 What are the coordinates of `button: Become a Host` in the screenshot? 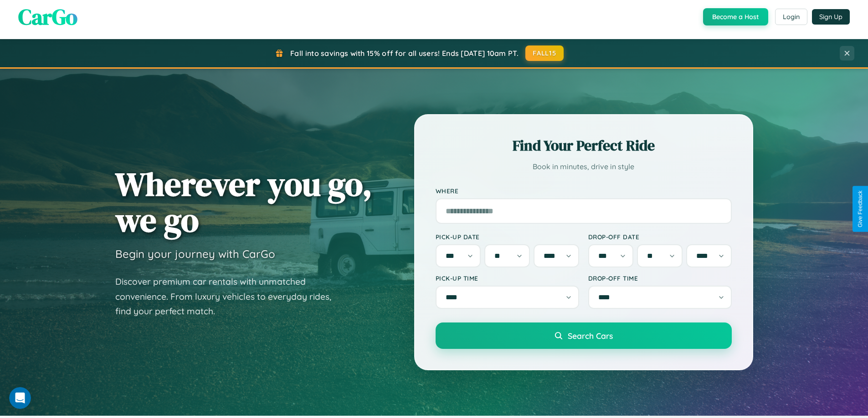 It's located at (735, 17).